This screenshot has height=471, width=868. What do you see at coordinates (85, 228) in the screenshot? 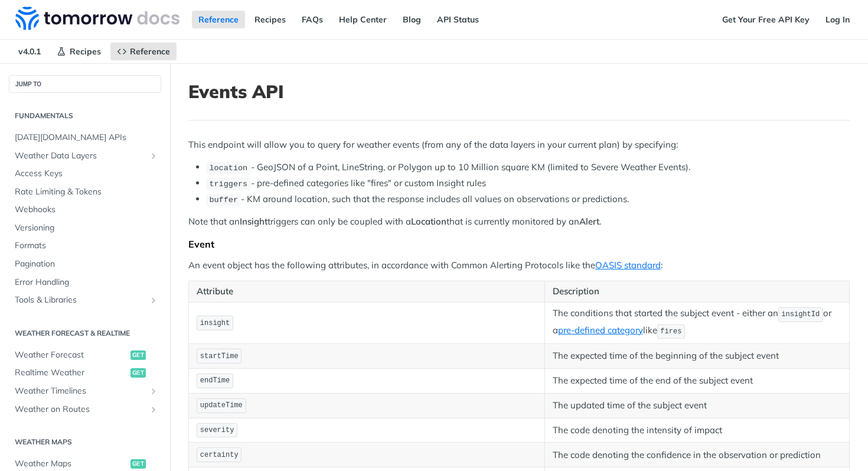
I see `a: Versioning` at bounding box center [85, 228].